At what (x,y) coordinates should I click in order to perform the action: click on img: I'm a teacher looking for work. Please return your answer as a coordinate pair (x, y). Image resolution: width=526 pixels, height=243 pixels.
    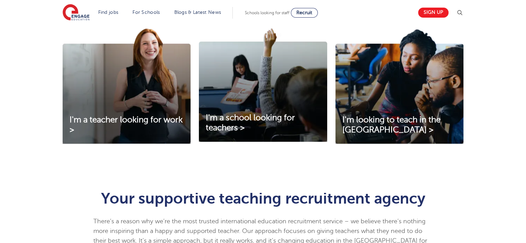
    Looking at the image, I should click on (127, 86).